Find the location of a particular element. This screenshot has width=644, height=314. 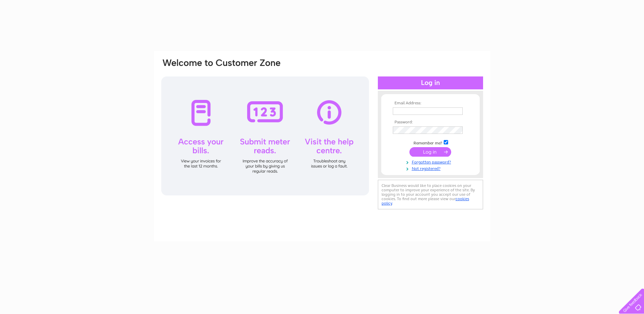

a: Forgotten password? is located at coordinates (431, 162).